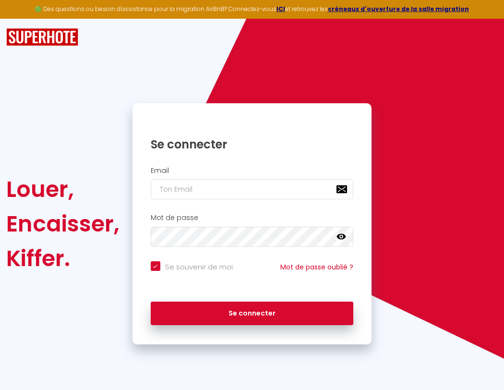 This screenshot has width=504, height=390. What do you see at coordinates (317, 267) in the screenshot?
I see `a: Mot de passe oublié ?` at bounding box center [317, 267].